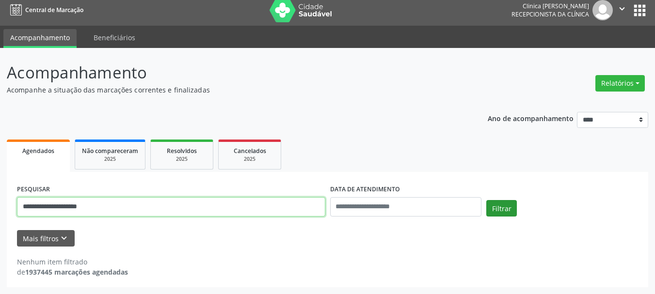  What do you see at coordinates (365, 190) in the screenshot?
I see `label: DATA DE ATENDIMENTO` at bounding box center [365, 190].